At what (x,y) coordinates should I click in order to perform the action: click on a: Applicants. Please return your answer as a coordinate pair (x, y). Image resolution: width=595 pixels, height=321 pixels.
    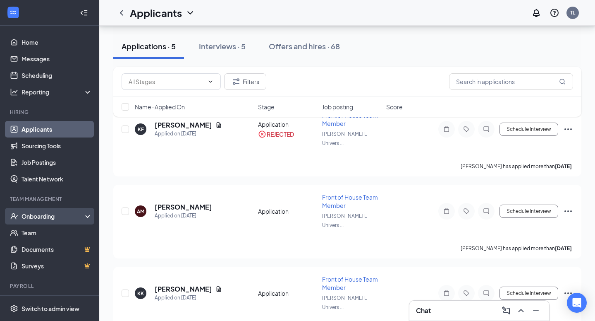
    Looking at the image, I should click on (57, 129).